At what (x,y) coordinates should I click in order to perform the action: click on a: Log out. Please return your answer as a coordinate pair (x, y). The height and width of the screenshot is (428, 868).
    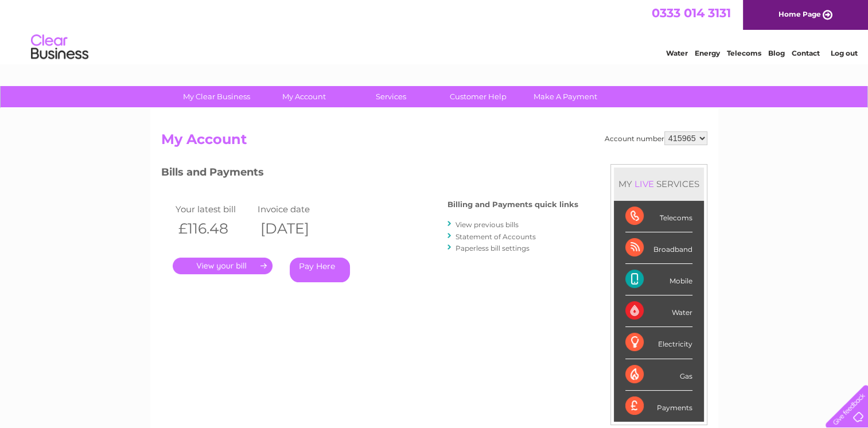
    Looking at the image, I should click on (843, 53).